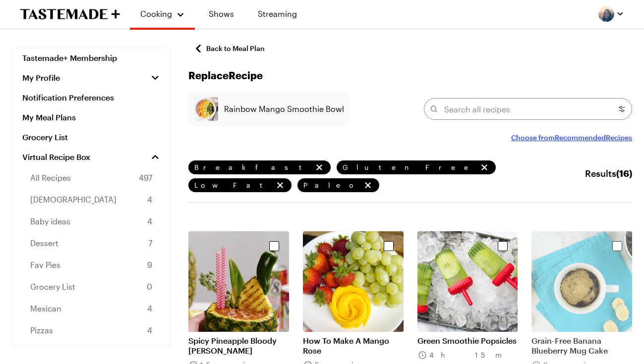  What do you see at coordinates (606, 14) in the screenshot?
I see `img: Profile picture` at bounding box center [606, 14].